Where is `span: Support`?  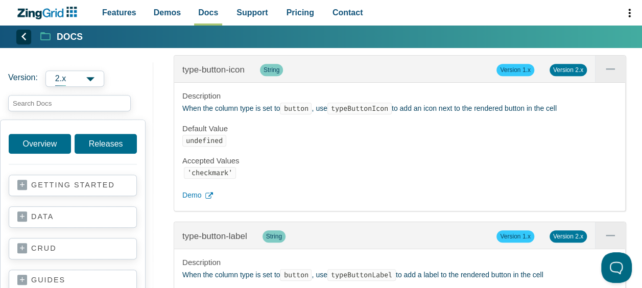
span: Support is located at coordinates (252, 12).